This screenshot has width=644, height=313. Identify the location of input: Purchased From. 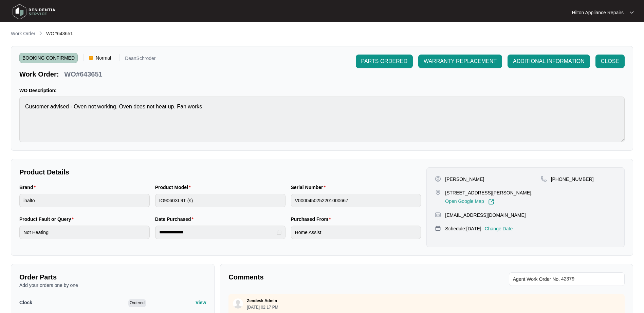
(356, 233).